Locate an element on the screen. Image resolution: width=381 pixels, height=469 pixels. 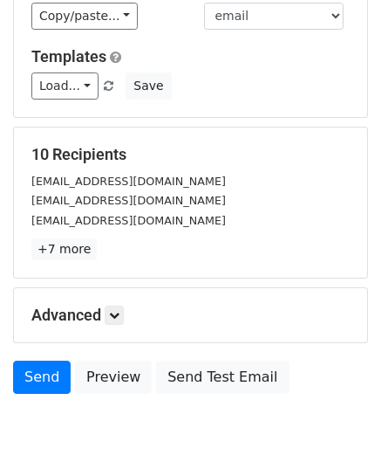
a: Preview is located at coordinates (113, 377).